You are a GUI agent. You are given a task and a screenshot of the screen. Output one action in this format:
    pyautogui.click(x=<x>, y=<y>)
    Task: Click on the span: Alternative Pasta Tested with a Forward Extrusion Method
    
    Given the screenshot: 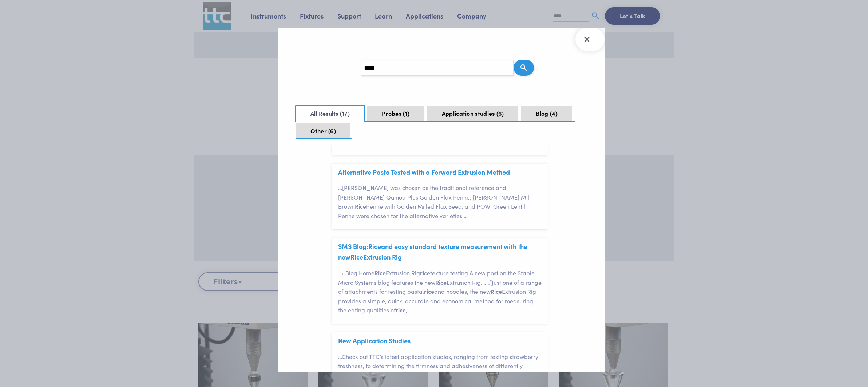 What is the action you would take?
    pyautogui.click(x=424, y=172)
    